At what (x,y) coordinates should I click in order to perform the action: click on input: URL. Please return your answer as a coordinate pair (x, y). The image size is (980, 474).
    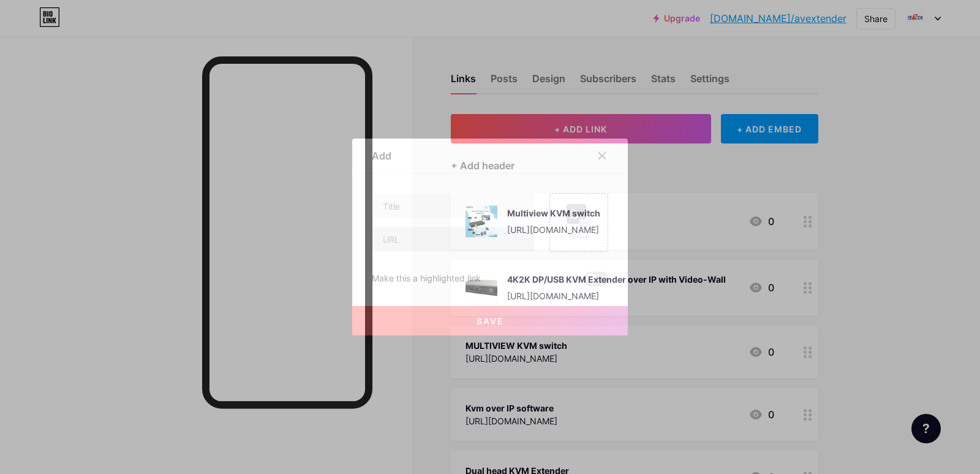
    Looking at the image, I should click on (453, 239).